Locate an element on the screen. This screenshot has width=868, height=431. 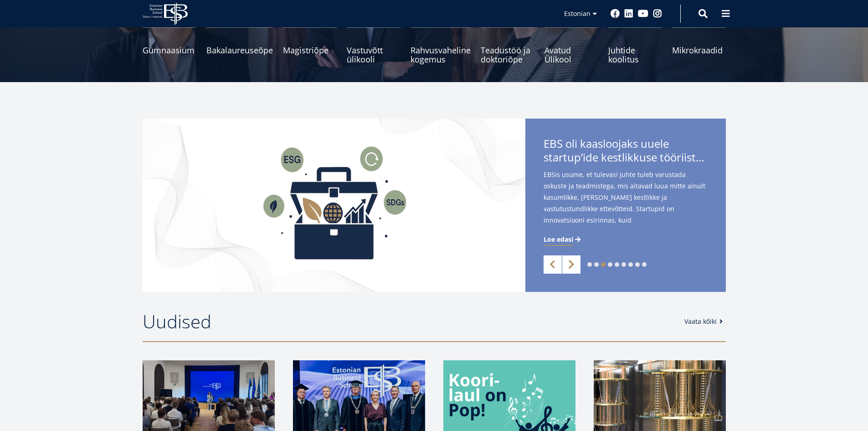
a: Bakalaureuseõpe is located at coordinates (240, 46).